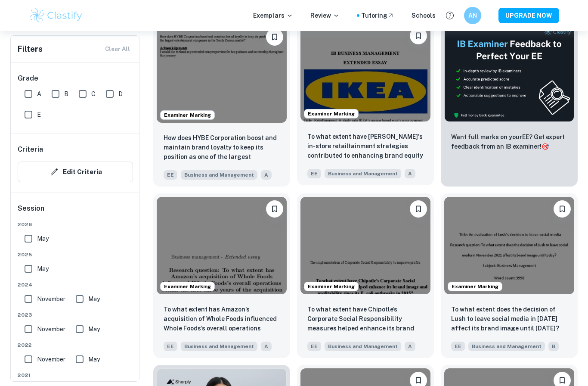  What do you see at coordinates (222, 104) in the screenshot?
I see `a: Examiner MarkingBookmarkHow does HYBE Corporation boost and maintain brand loyalty to keep its po...` at bounding box center [222, 104].